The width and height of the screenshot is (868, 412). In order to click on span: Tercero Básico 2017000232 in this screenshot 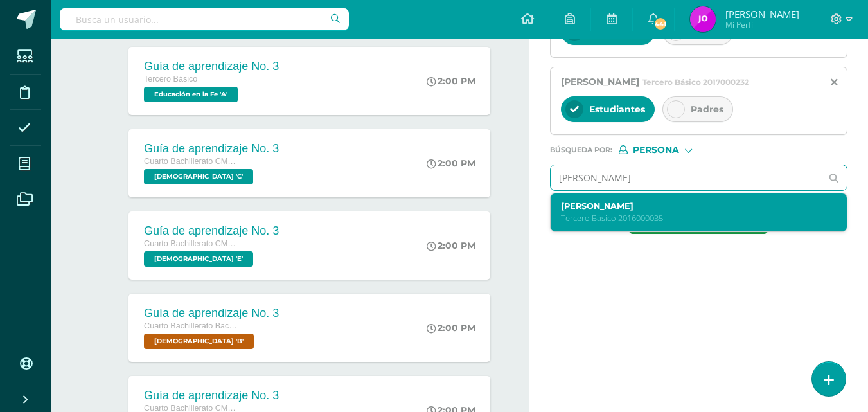, I will do `click(696, 82)`.